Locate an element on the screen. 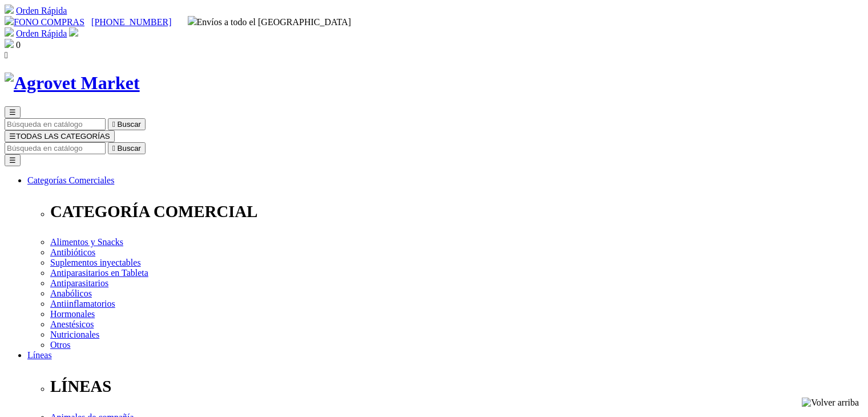 Image resolution: width=868 pixels, height=417 pixels. a: Alimentos y Snacks is located at coordinates (87, 242).